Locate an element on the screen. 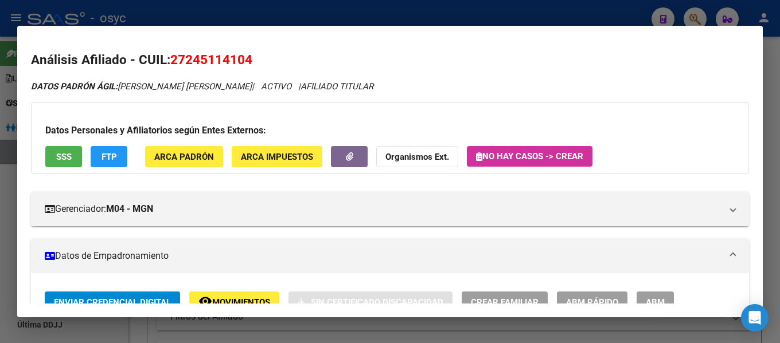 Image resolution: width=780 pixels, height=343 pixels. button: ARCA Impuestos is located at coordinates (277, 156).